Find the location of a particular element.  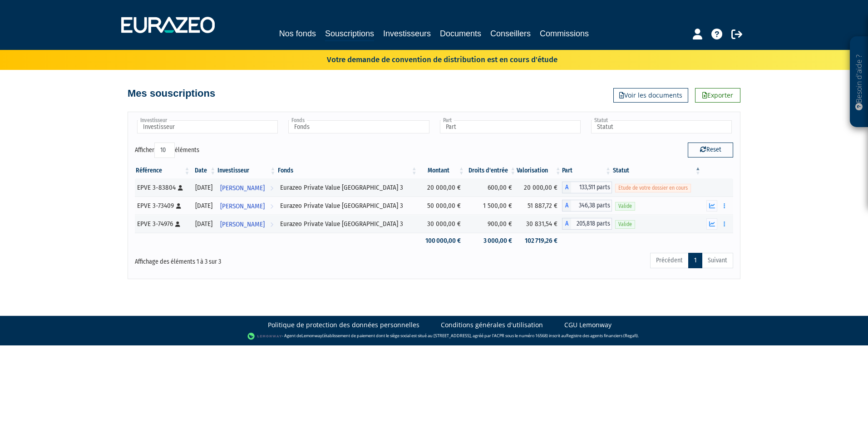

th: Droits d'entrée: activer pour trier la colonne par ordre croissant is located at coordinates (491, 171).